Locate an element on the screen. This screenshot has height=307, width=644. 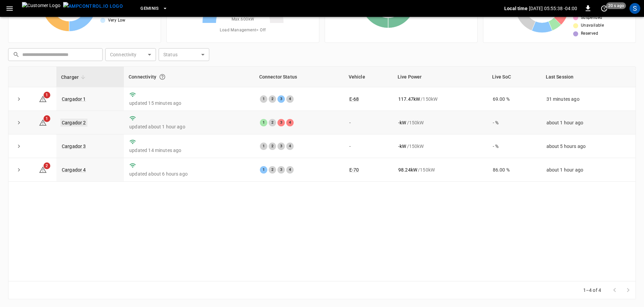
span: 2 is located at coordinates (47, 166).